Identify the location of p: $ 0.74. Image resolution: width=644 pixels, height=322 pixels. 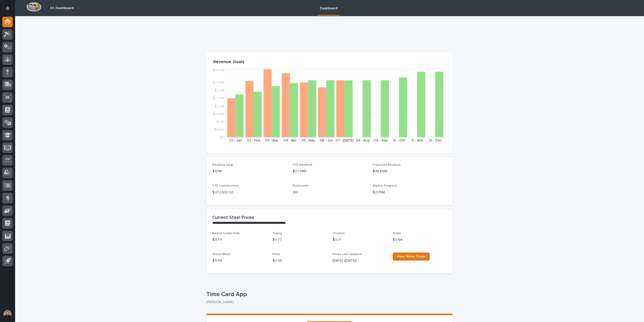
(239, 240).